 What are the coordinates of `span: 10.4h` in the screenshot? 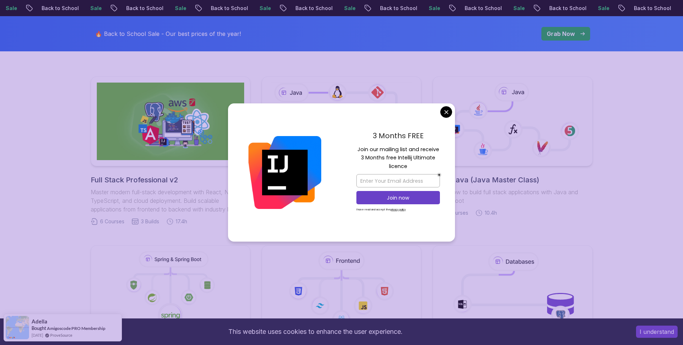 It's located at (491, 213).